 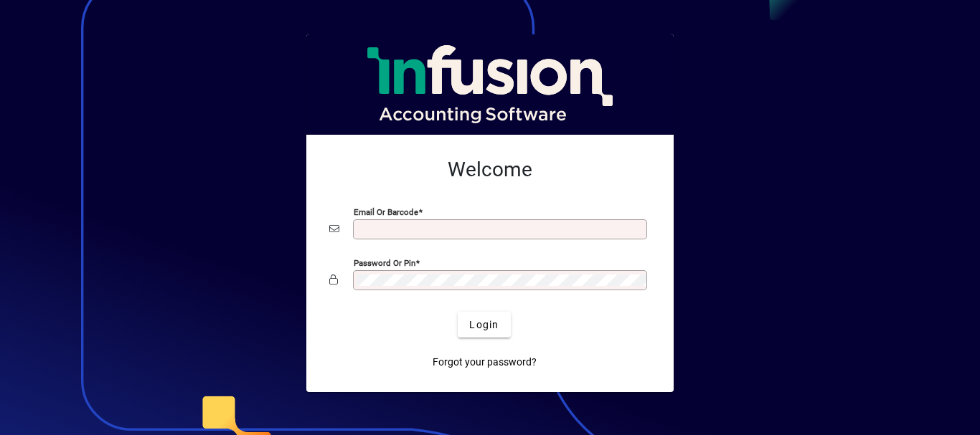 What do you see at coordinates (386, 212) in the screenshot?
I see `mat-label: Email or Barcode` at bounding box center [386, 212].